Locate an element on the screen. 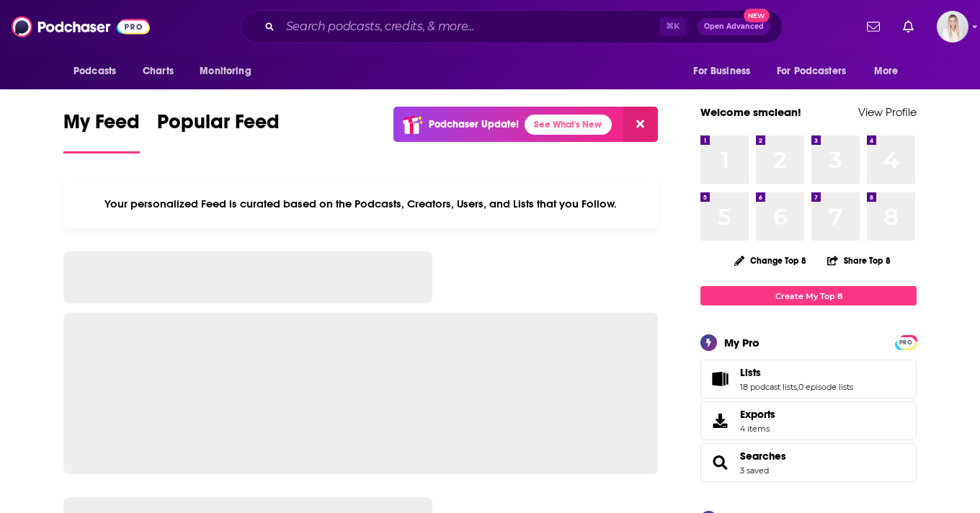  div: Your personalized Feed is curated based on the Podcasts, Creators, Users, and Lists that you Follow. is located at coordinates (360, 204).